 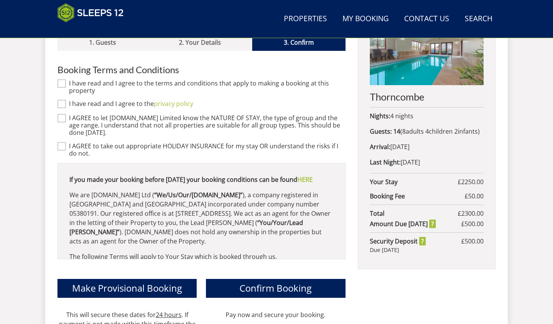 What do you see at coordinates (91, 13) in the screenshot?
I see `img: Sleeps 12` at bounding box center [91, 13].